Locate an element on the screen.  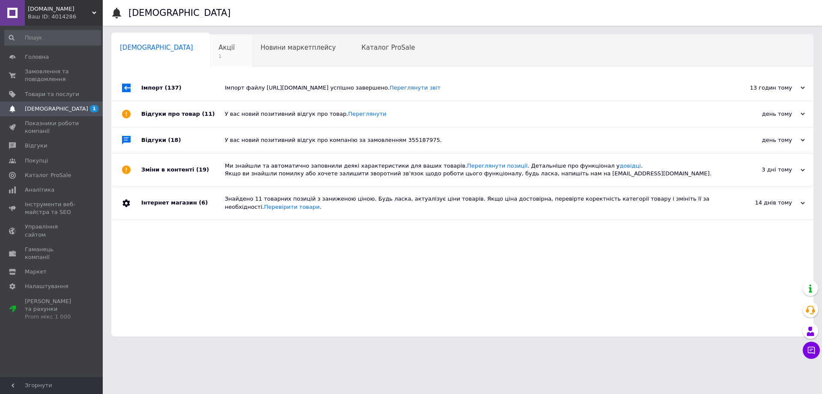
span: Новини маркетплейсу is located at coordinates (298, 48).